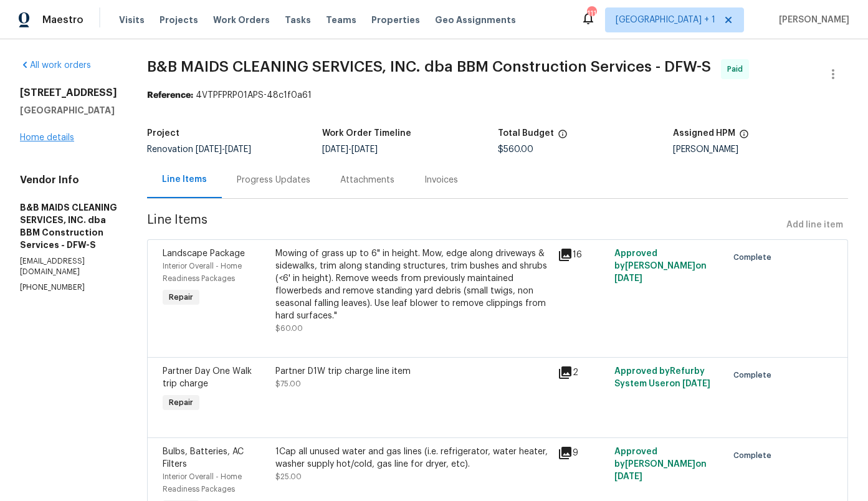 Image resolution: width=868 pixels, height=501 pixels. Describe the element at coordinates (592, 14) in the screenshot. I see `div: 111` at that location.